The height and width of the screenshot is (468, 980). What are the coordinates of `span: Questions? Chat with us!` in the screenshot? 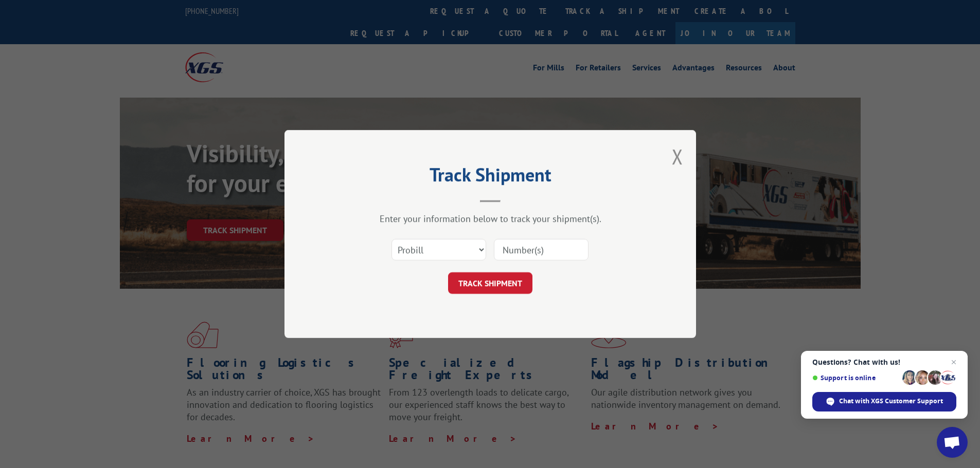 It's located at (885, 363).